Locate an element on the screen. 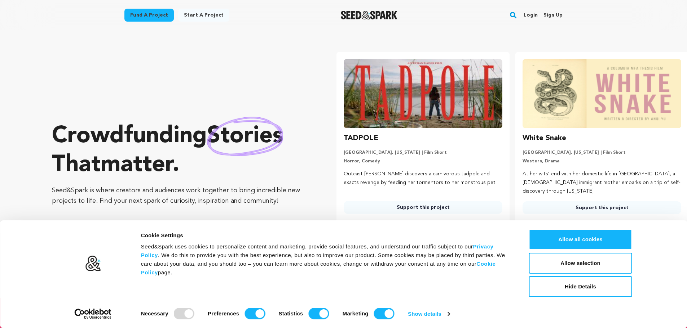  img: White Snake image is located at coordinates (602, 94).